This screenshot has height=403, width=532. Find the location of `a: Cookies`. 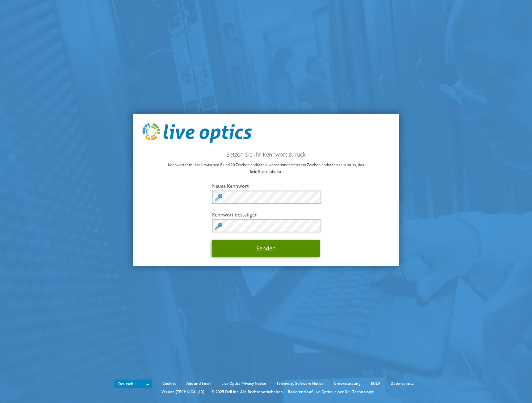

a: Cookies is located at coordinates (169, 384).